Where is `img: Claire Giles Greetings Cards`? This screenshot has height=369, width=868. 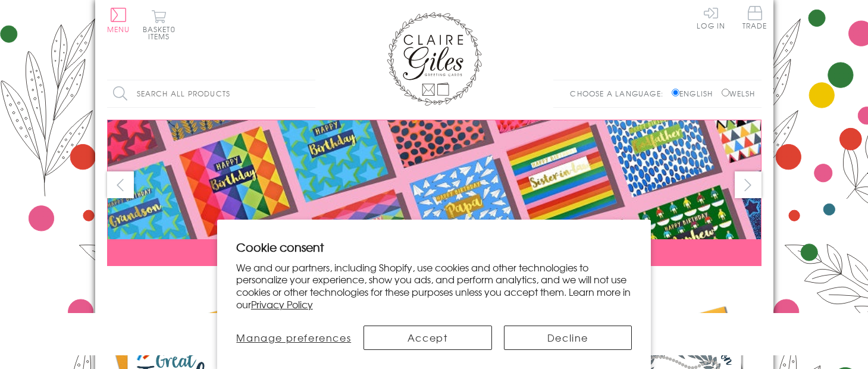 img: Claire Giles Greetings Cards is located at coordinates (434, 59).